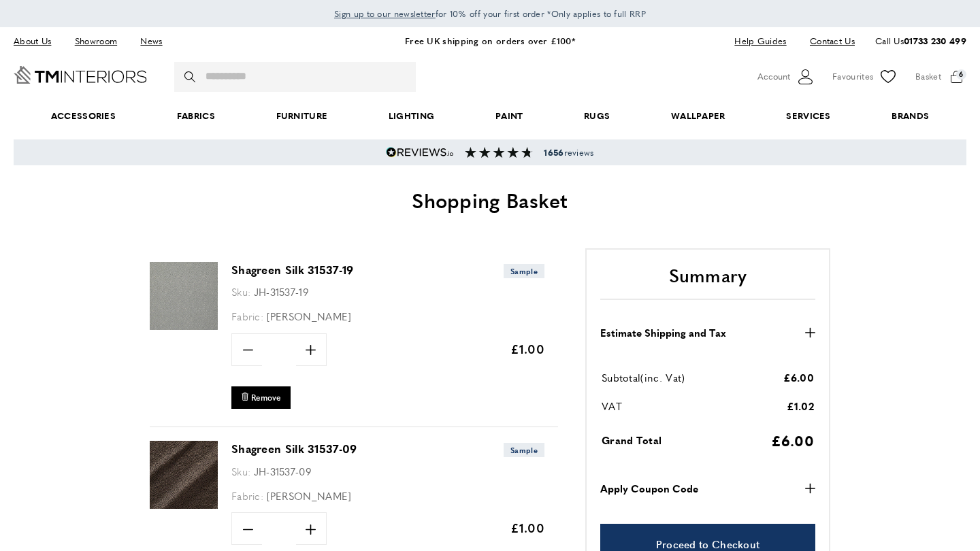 This screenshot has width=980, height=551. Describe the element at coordinates (662, 377) in the screenshot. I see `span: (inc. Vat)` at that location.